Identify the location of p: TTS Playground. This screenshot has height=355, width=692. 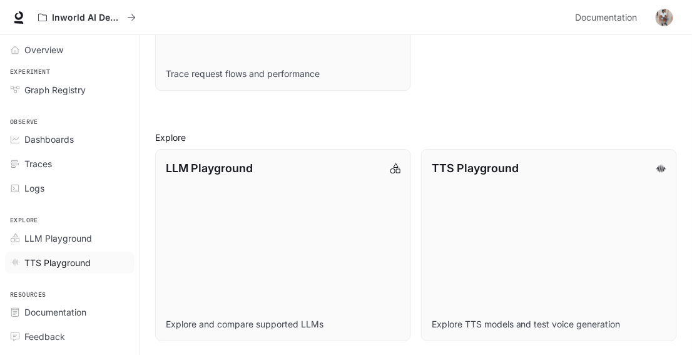
(475, 168).